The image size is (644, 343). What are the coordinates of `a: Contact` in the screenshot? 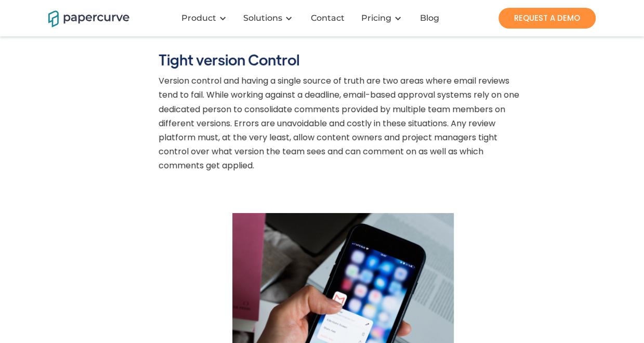 It's located at (329, 18).